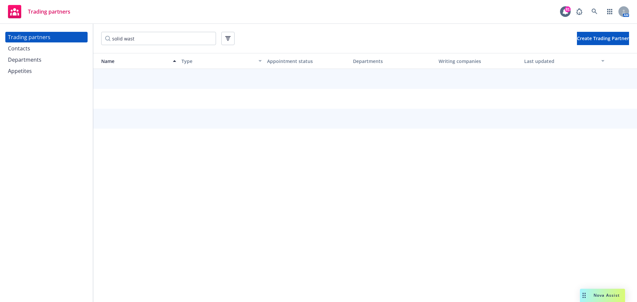  I want to click on div: 81, so click(567, 9).